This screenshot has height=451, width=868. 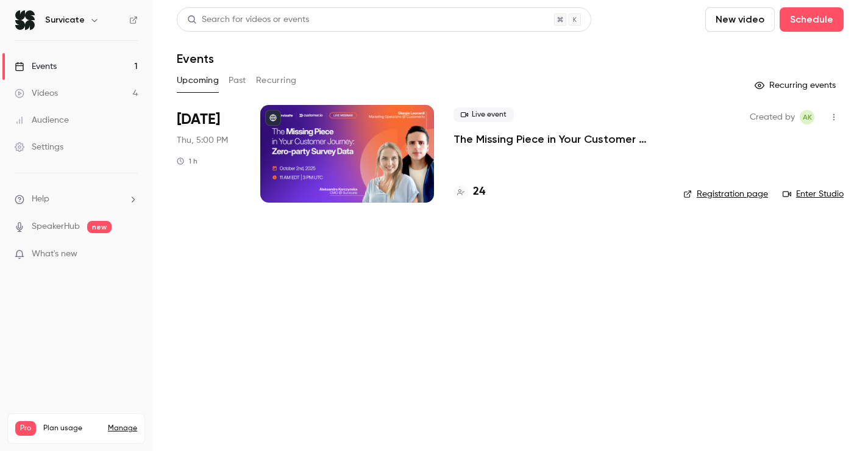 I want to click on p: The Missing Piece in Your Customer Journey: Zero-party Survey Data, so click(x=558, y=139).